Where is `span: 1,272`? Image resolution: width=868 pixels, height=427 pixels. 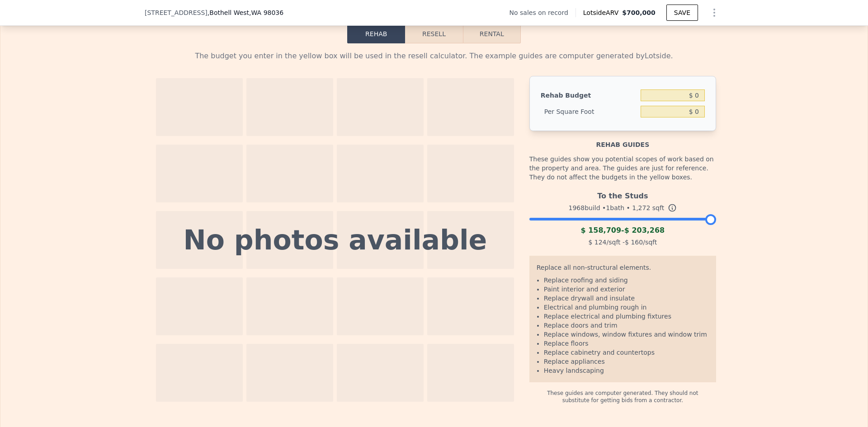 span: 1,272 is located at coordinates (641, 208).